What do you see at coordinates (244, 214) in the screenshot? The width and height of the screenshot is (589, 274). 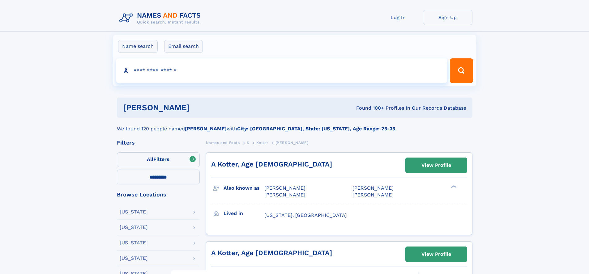 I see `h3: Lived in` at bounding box center [244, 214].